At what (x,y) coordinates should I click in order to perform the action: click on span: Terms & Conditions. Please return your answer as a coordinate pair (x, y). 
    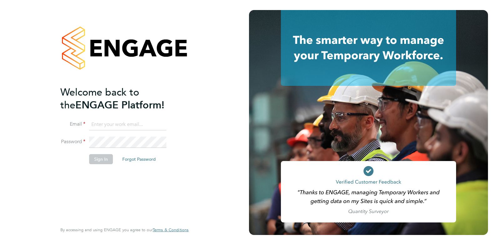
    Looking at the image, I should click on (171, 229).